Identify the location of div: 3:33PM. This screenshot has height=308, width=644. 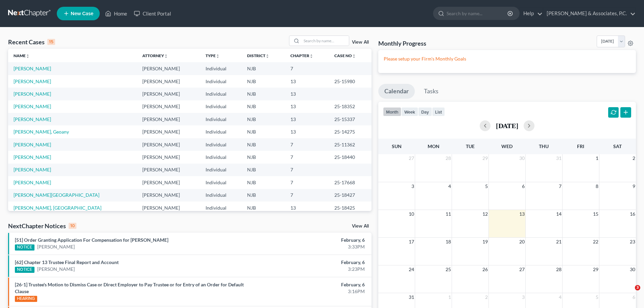
(309, 247).